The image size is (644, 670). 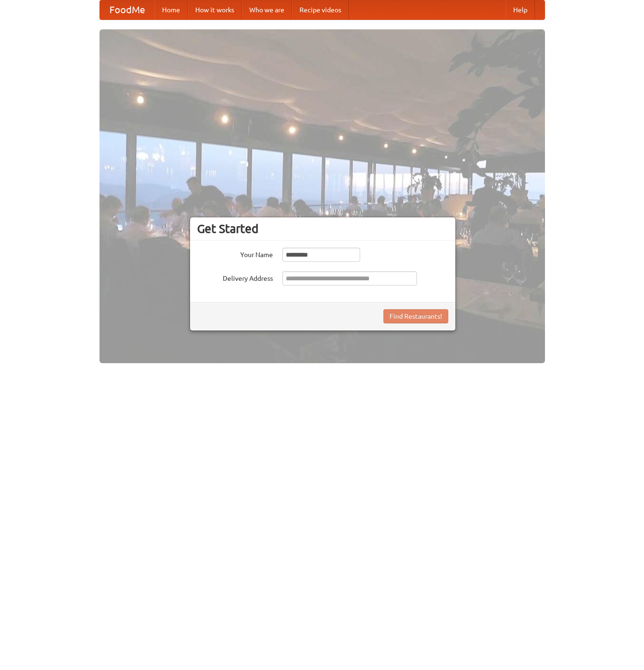 I want to click on a: Home, so click(x=171, y=10).